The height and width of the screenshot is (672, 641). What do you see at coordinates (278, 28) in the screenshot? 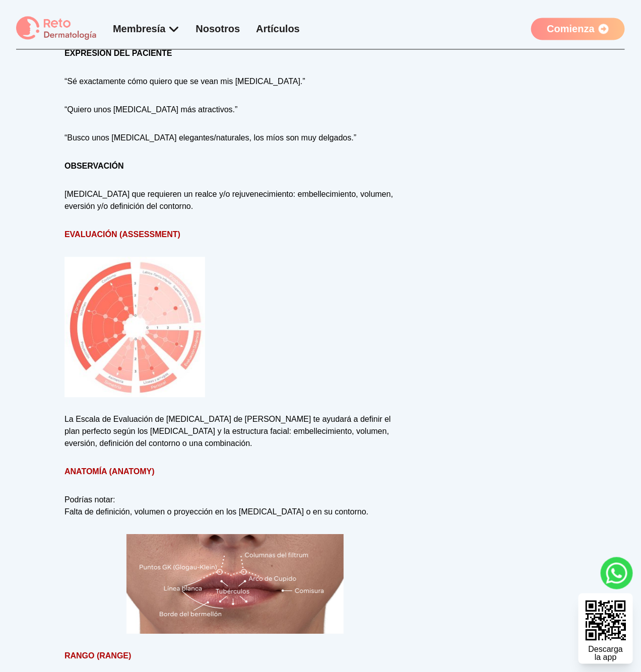
I see `a: Artículos` at bounding box center [278, 28].